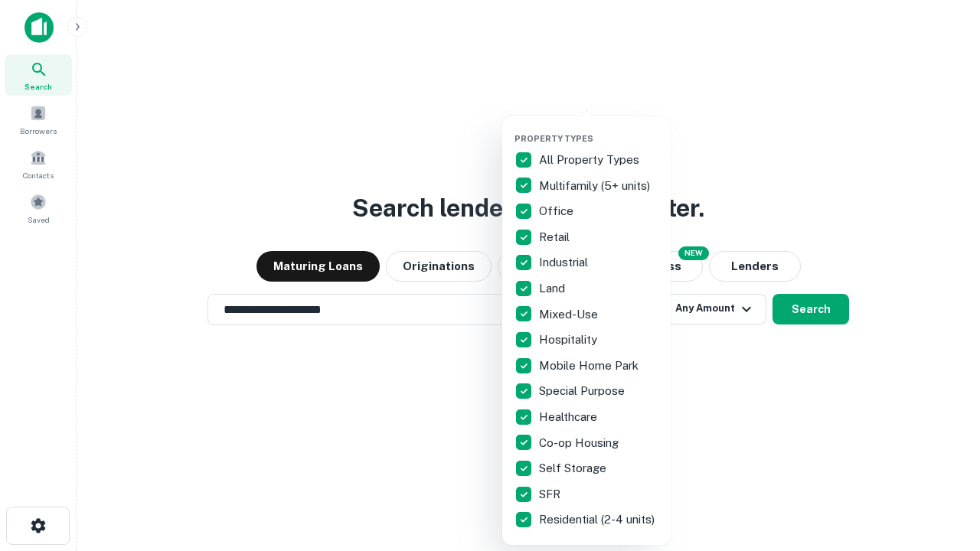  What do you see at coordinates (598, 520) in the screenshot?
I see `p: Residential (2-4 units)` at bounding box center [598, 520].